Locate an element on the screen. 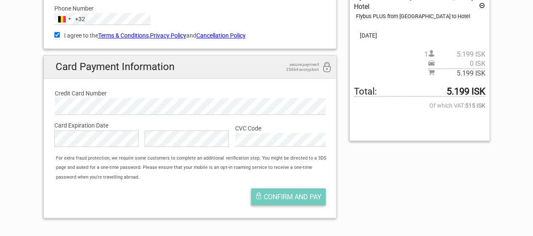 Image resolution: width=533 pixels, height=236 pixels. a: Terms & Conditions is located at coordinates (123, 35).